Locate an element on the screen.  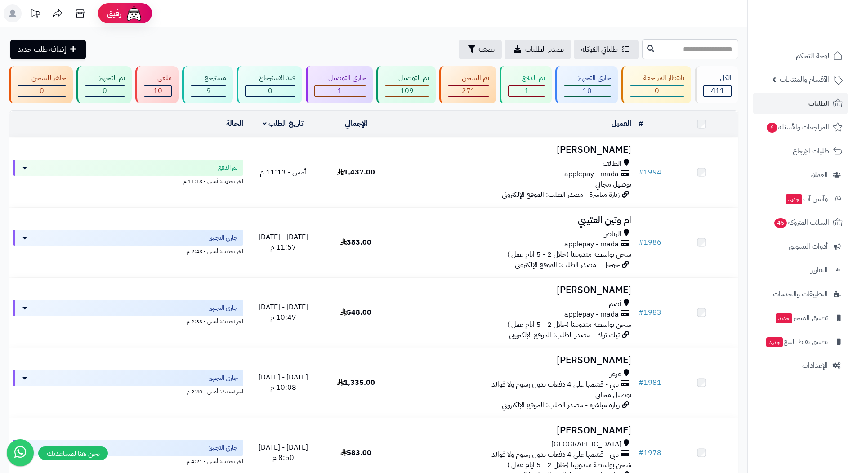
a: #1981 is located at coordinates (650, 383).